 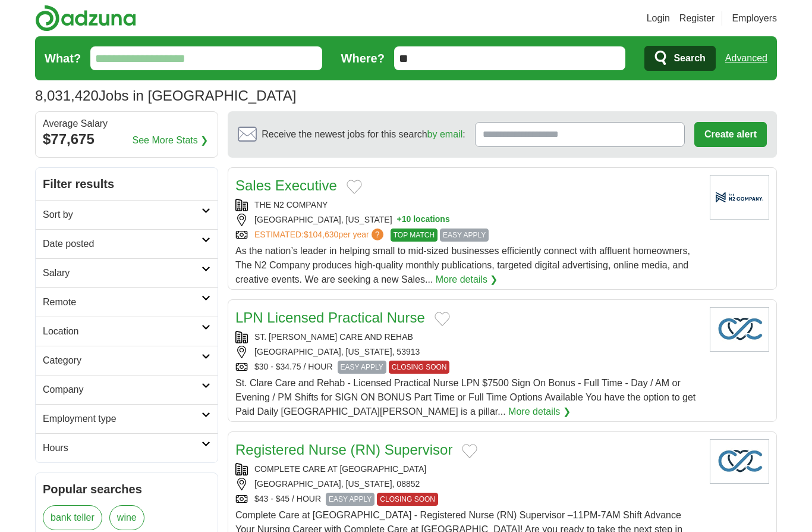 What do you see at coordinates (127, 272) in the screenshot?
I see `a: Salary` at bounding box center [127, 272].